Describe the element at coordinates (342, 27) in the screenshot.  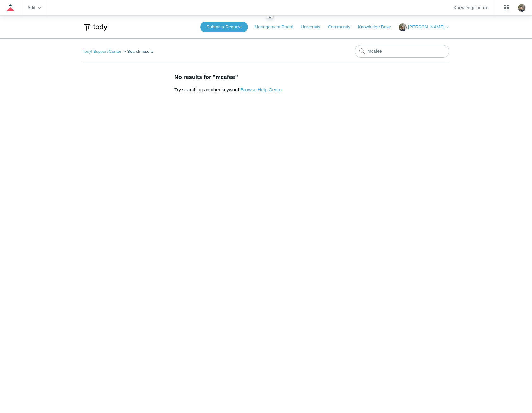
I see `a: Community` at that location.